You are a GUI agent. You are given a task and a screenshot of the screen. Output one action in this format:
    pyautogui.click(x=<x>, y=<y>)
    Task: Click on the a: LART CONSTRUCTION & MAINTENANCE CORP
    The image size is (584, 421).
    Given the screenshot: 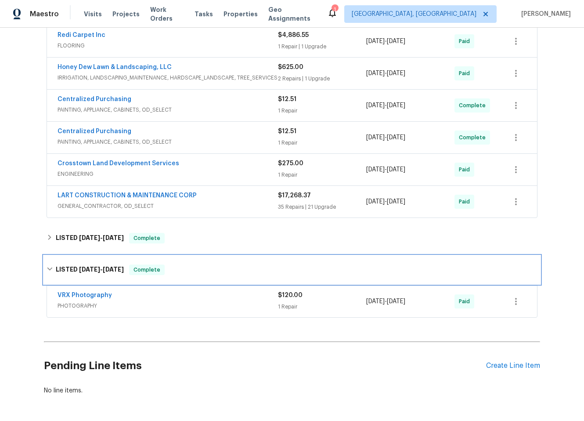 What is the action you would take?
    pyautogui.click(x=127, y=195)
    